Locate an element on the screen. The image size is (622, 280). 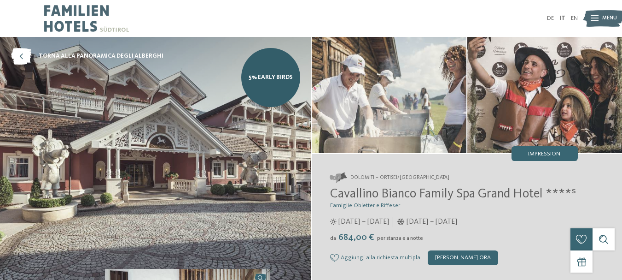
span: Impressioni is located at coordinates (545, 154).